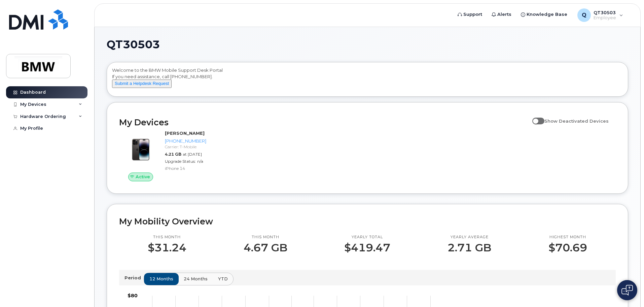 The height and width of the screenshot is (307, 644). Describe the element at coordinates (142, 83) in the screenshot. I see `a: Submit a Helpdesk Request` at that location.